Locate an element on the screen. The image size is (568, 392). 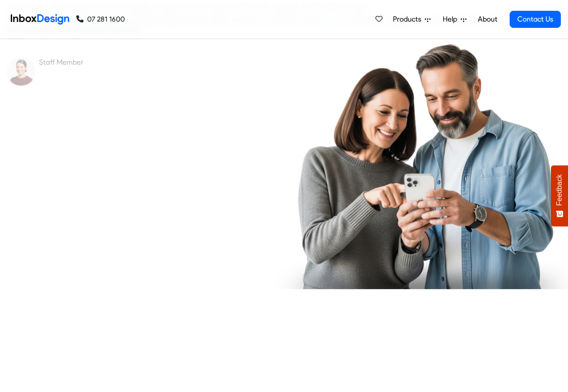
a: About is located at coordinates (487, 19).